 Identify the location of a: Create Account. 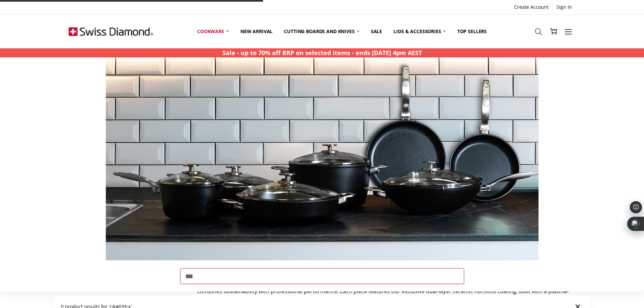
(531, 7).